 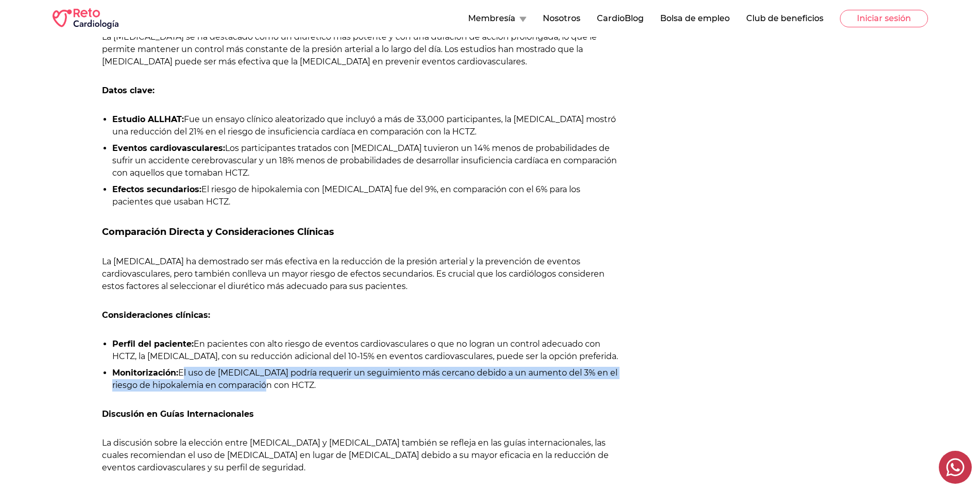 What do you see at coordinates (561, 19) in the screenshot?
I see `a: Nosotros` at bounding box center [561, 19].